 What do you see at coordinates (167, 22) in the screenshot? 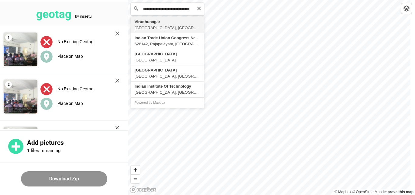
I see `div: Virudhunagar` at bounding box center [167, 22].